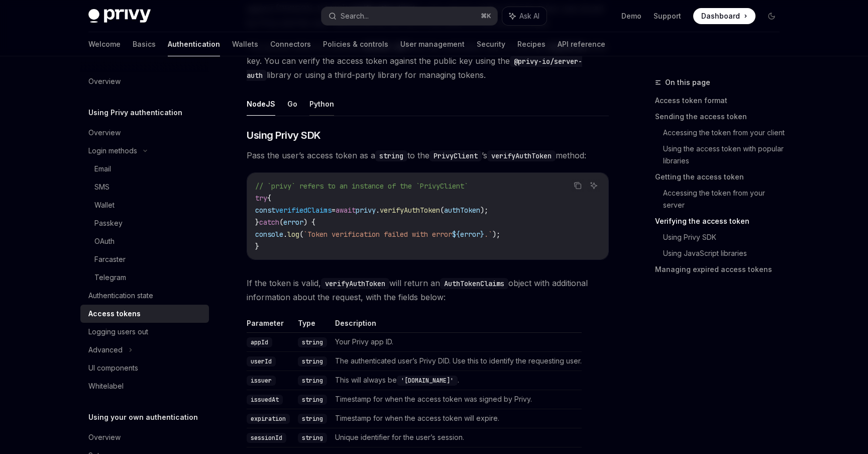 This screenshot has width=868, height=454. What do you see at coordinates (456, 380) in the screenshot?
I see `td: This will always be .` at bounding box center [456, 380].